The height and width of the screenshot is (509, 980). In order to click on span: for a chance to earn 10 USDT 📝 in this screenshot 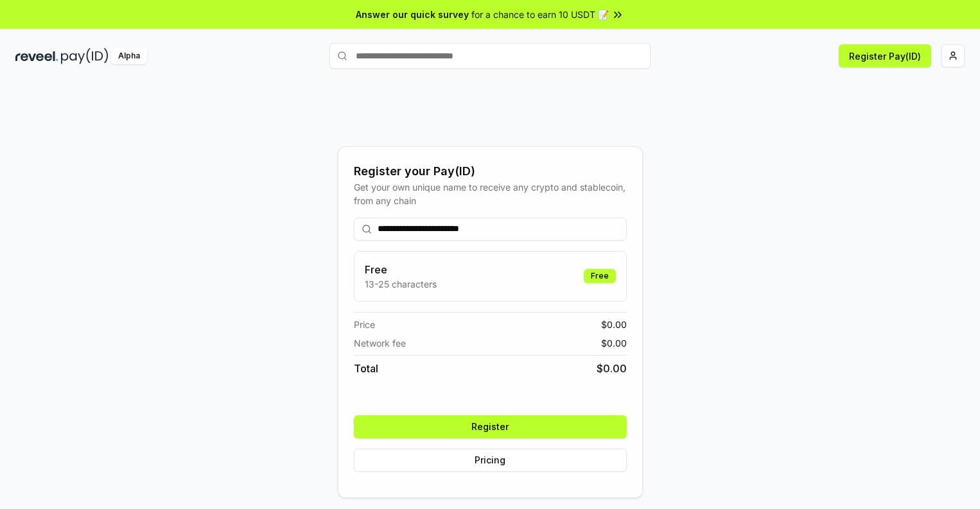, I will do `click(540, 14)`.